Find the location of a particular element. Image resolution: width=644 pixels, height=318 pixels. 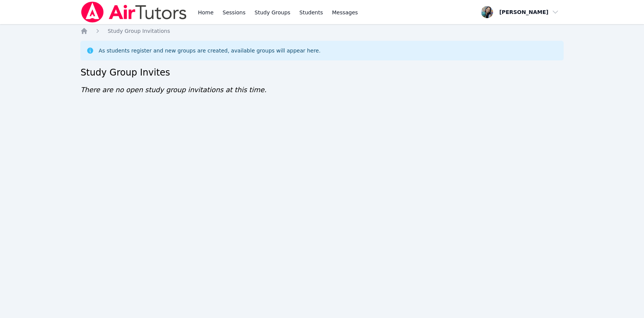

h2: Study Group Invites is located at coordinates (322, 72).